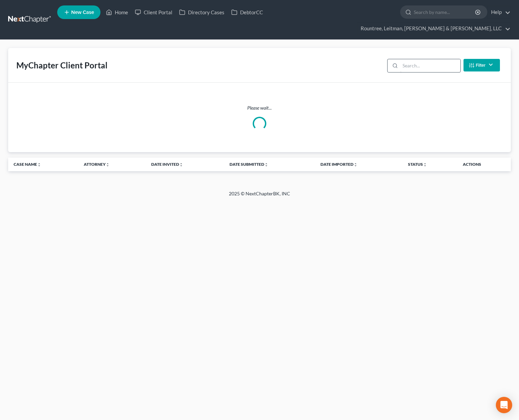  I want to click on a: Date Invitedunfold_more, so click(167, 164).